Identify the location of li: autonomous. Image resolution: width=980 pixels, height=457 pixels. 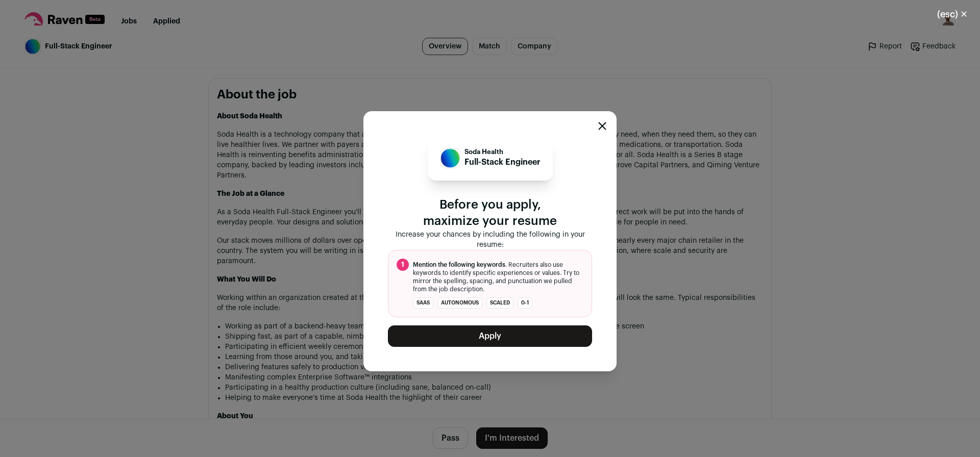
(460, 303).